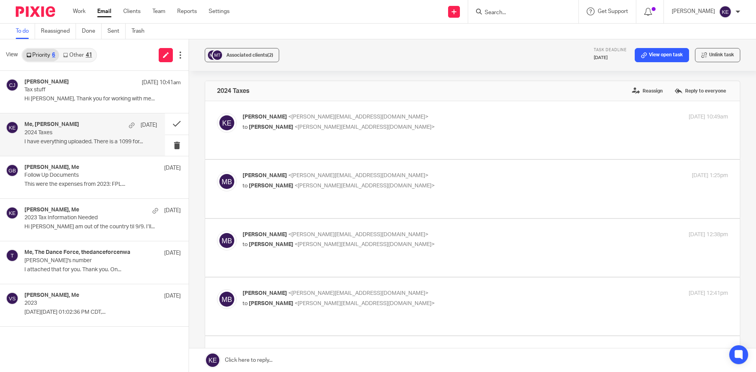 Image resolution: width=756 pixels, height=372 pixels. Describe the element at coordinates (54, 55) in the screenshot. I see `div: 6` at that location.